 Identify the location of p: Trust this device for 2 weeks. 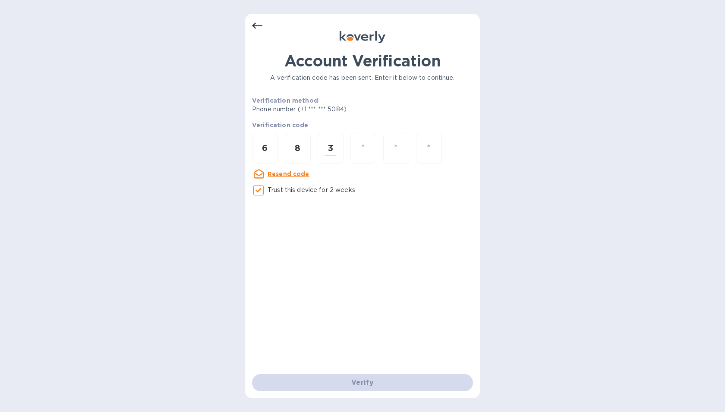
(311, 190).